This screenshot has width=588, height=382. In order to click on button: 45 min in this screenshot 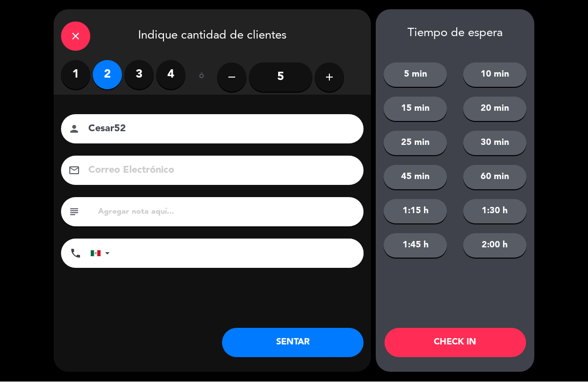, I will do `click(416, 177)`.